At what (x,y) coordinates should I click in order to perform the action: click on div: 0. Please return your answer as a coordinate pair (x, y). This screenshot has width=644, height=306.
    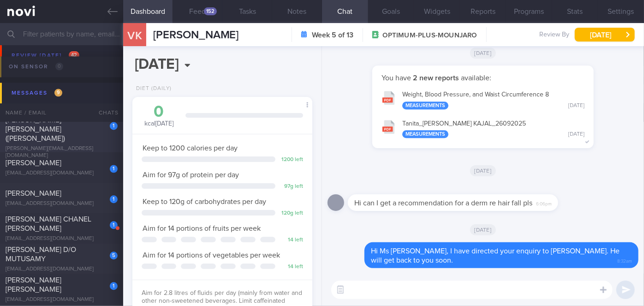
    Looking at the image, I should click on (159, 111).